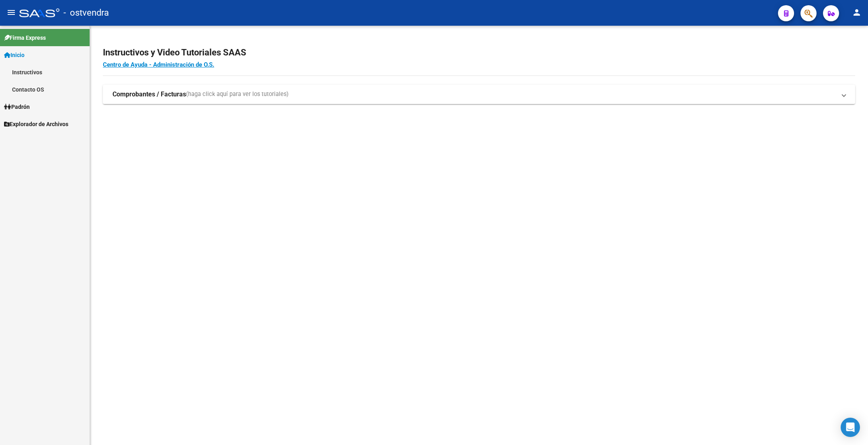 The width and height of the screenshot is (868, 445). Describe the element at coordinates (11, 13) in the screenshot. I see `mat-icon: menu` at that location.